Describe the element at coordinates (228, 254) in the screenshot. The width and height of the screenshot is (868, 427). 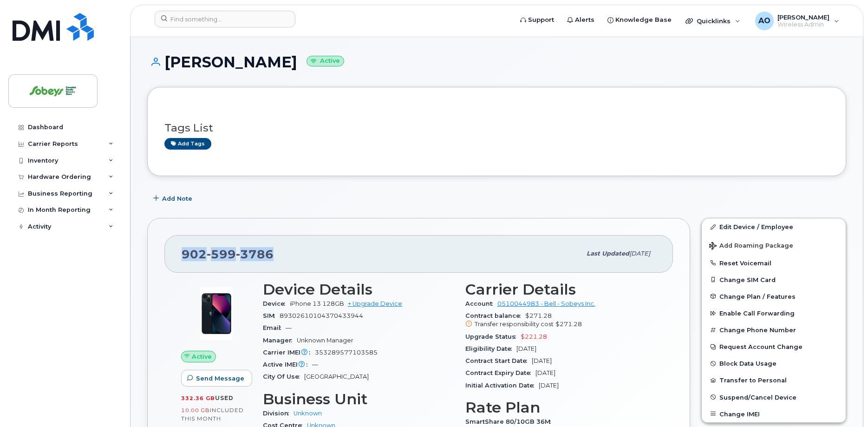
I see `span: 902` at that location.